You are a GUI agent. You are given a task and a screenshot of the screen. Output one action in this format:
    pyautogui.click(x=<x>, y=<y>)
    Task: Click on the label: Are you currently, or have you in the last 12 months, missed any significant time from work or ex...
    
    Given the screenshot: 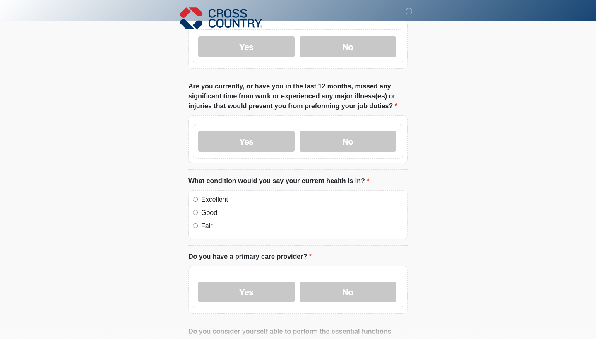 What is the action you would take?
    pyautogui.click(x=298, y=96)
    